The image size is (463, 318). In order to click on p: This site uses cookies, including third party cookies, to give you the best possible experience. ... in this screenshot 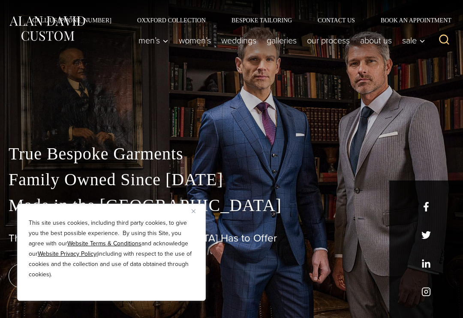, I will do `click(112, 248)`.